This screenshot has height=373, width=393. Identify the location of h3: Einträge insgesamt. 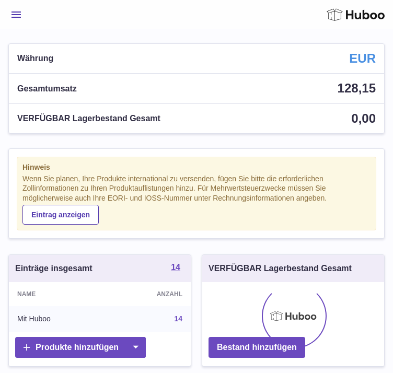
(54, 269).